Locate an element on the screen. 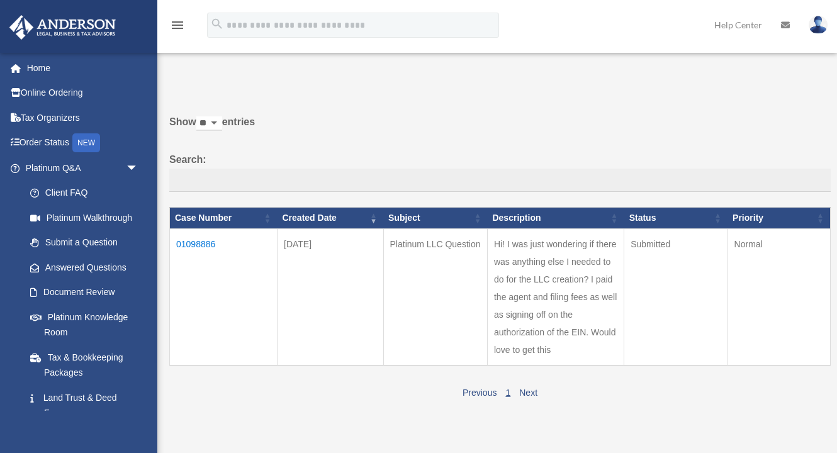 The image size is (837, 453). th: Subject: activate to sort column ascending is located at coordinates (435, 218).